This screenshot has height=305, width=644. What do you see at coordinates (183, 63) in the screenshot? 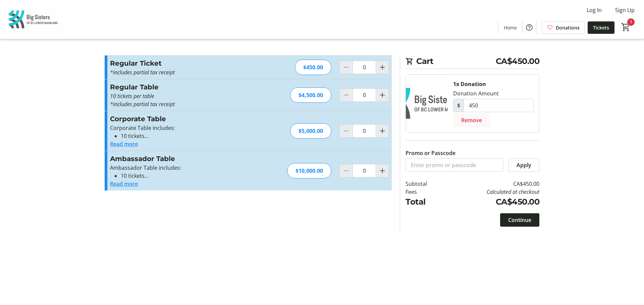
I see `h3: Regular Ticket` at bounding box center [183, 63].